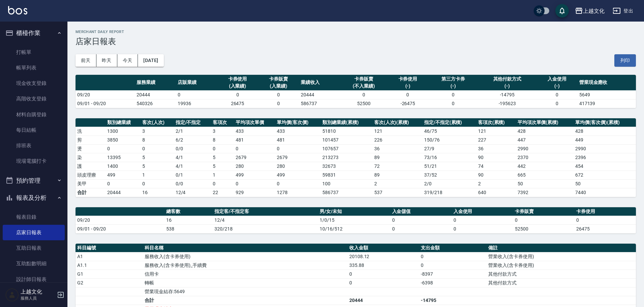 This screenshot has width=644, height=307. Describe the element at coordinates (38, 298) in the screenshot. I see `p: 服務人員` at that location.